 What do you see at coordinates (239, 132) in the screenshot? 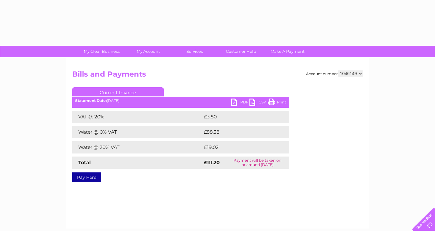
I see `td: £88.38` at bounding box center [239, 132].